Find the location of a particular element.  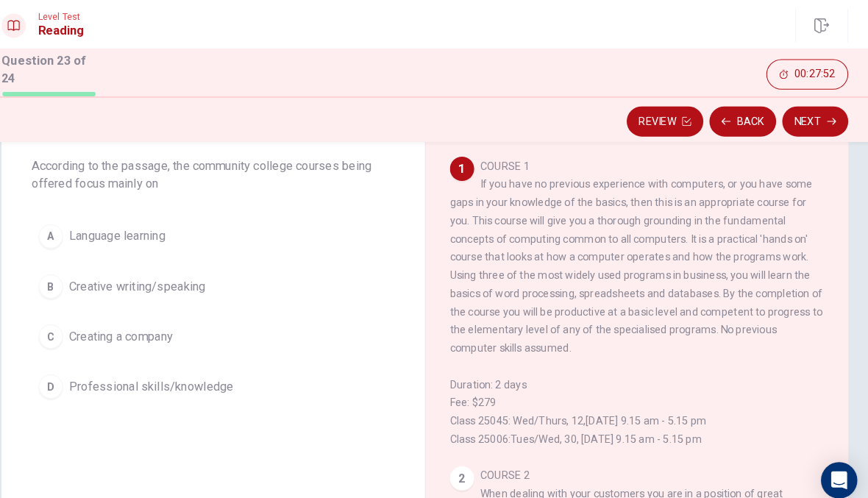

span: Creating a company is located at coordinates (139, 327).